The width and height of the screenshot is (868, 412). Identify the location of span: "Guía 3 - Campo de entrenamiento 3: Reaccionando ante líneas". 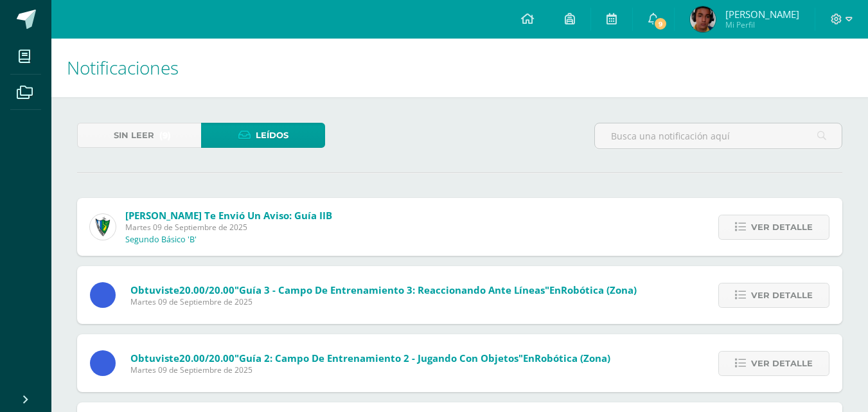
(392, 290).